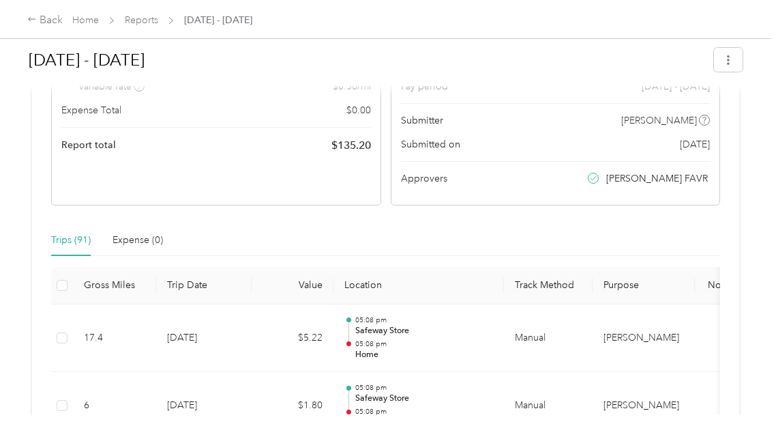  What do you see at coordinates (548, 285) in the screenshot?
I see `th: Track Method` at bounding box center [548, 285].